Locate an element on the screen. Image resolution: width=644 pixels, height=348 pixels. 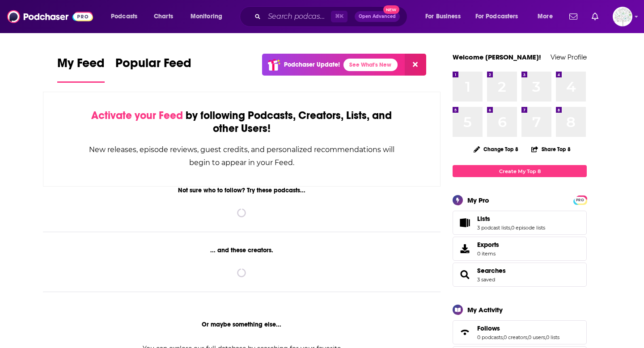
span: For Podcasters is located at coordinates (497, 16).